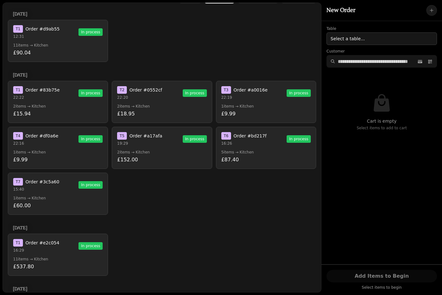  What do you see at coordinates (382, 29) in the screenshot?
I see `label: Table` at bounding box center [382, 29].